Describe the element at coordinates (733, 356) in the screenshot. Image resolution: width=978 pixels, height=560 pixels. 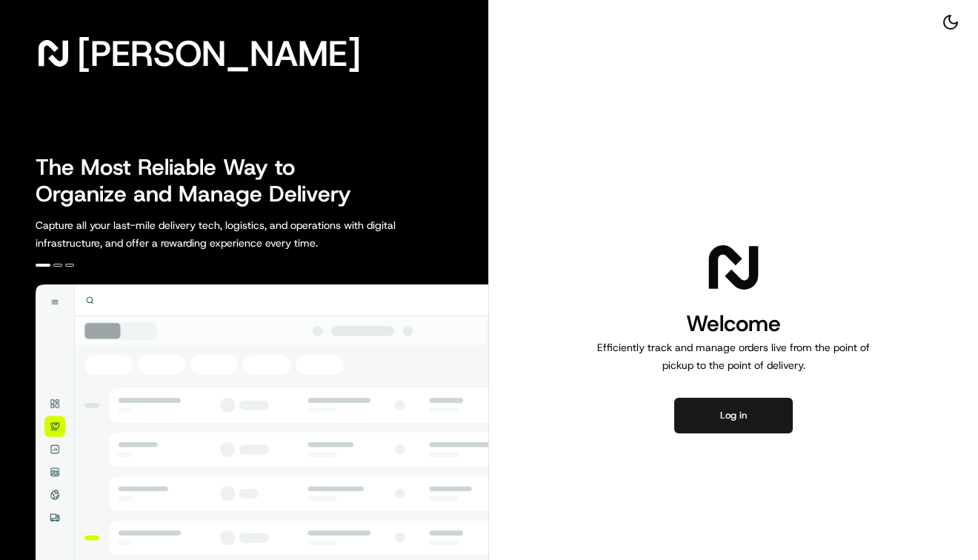
I see `p: Efficiently track and manage orders live from the point of pickup to the point of delivery.` at that location.